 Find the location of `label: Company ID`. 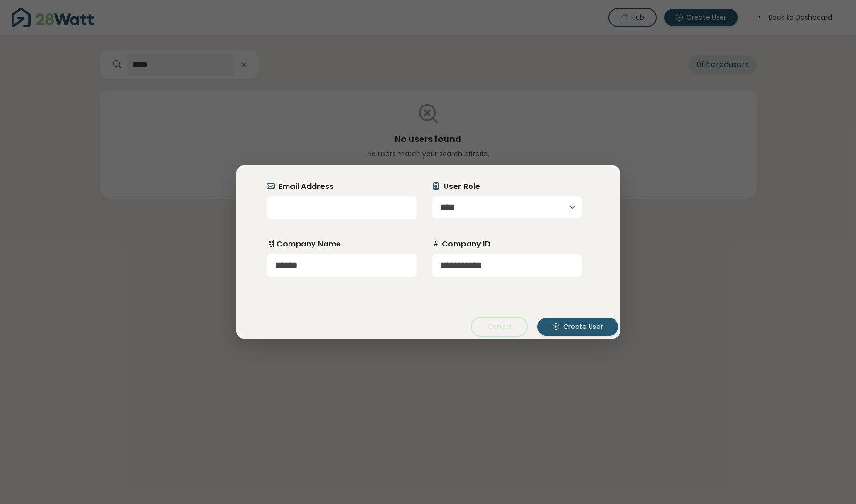

label: Company ID is located at coordinates (461, 244).